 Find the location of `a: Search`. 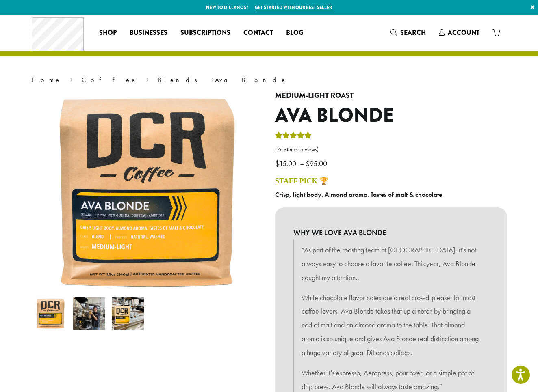

a: Search is located at coordinates (408, 32).